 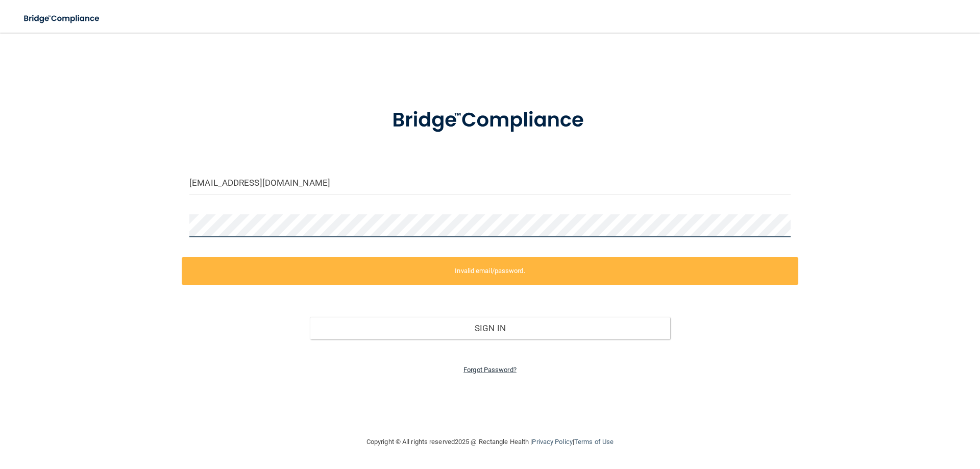 I want to click on a: Terms of Use, so click(x=594, y=442).